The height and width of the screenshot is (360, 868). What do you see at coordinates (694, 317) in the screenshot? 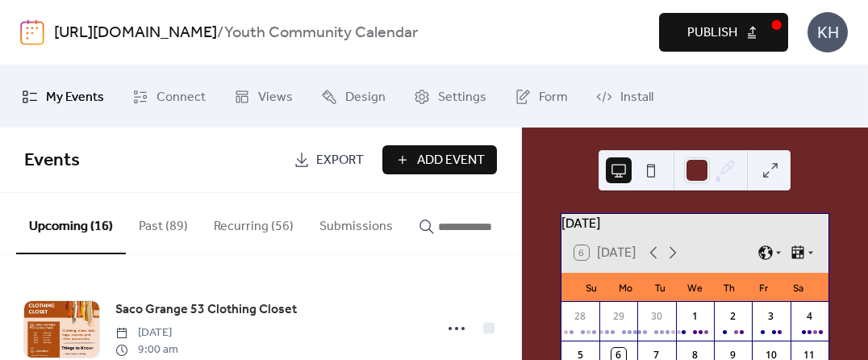
I see `div: 1` at bounding box center [694, 317].